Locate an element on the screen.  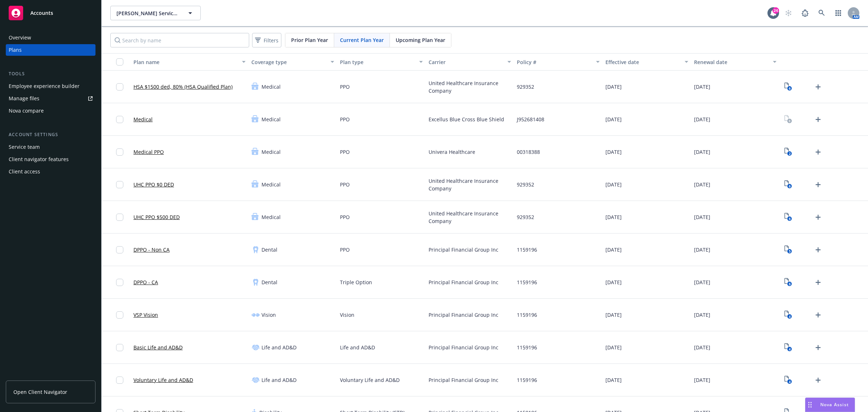
span: Excellus Blue Cross Blue Shield is located at coordinates (466, 119).